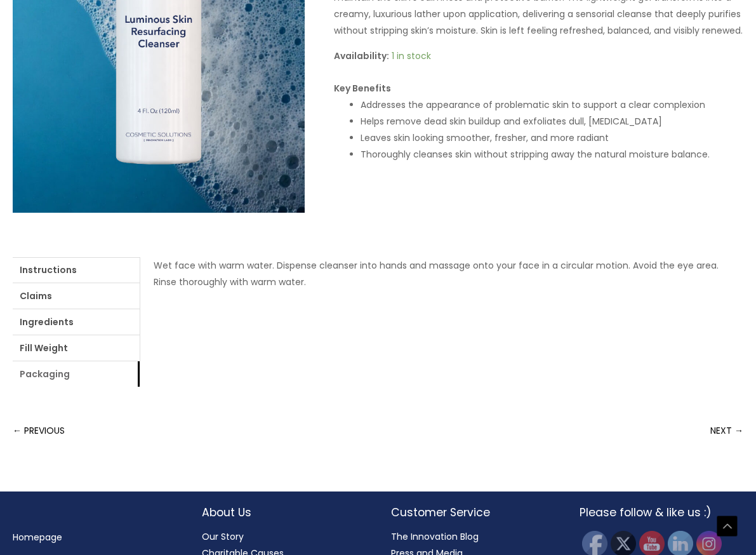 The image size is (756, 555). Describe the element at coordinates (76, 270) in the screenshot. I see `a: Instructions` at that location.